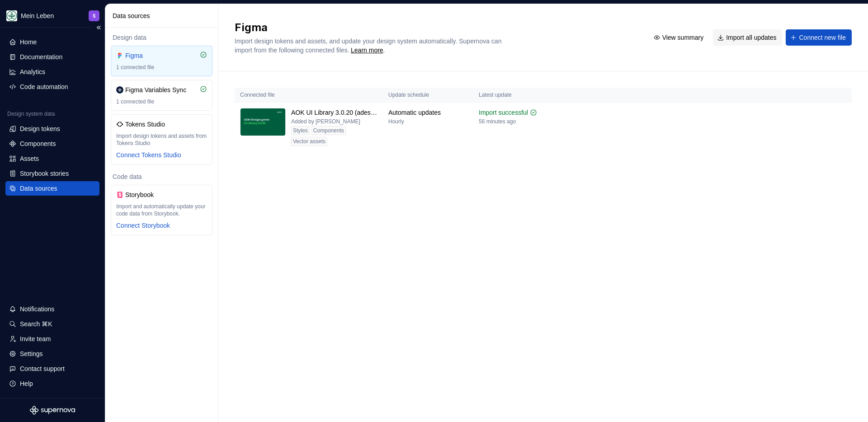  Describe the element at coordinates (37, 16) in the screenshot. I see `div: Mein Leben` at that location.